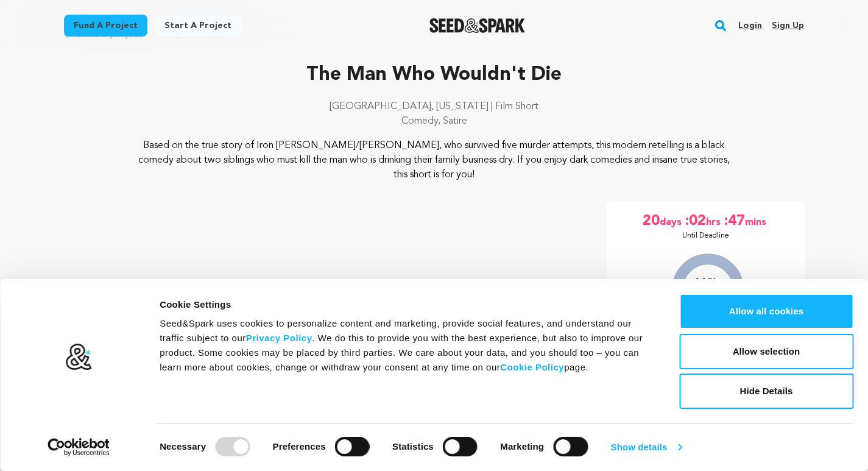  I want to click on button: Allow all cookies, so click(766, 311).